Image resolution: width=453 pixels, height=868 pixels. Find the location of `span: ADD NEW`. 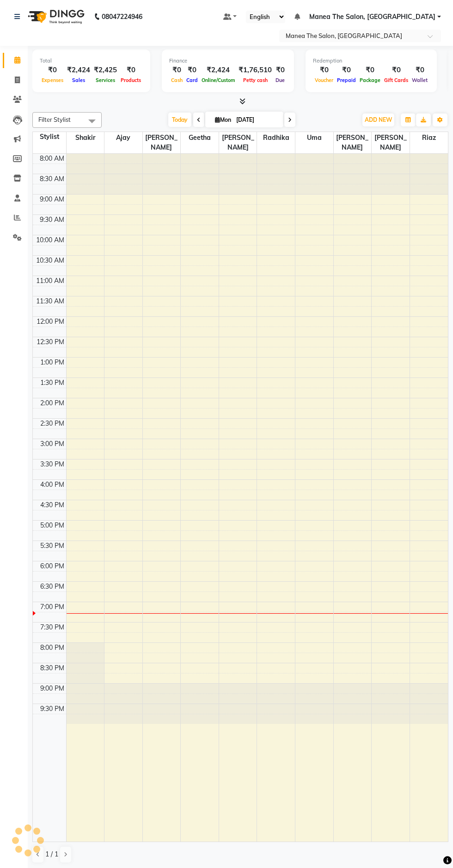

span: ADD NEW is located at coordinates (378, 120).